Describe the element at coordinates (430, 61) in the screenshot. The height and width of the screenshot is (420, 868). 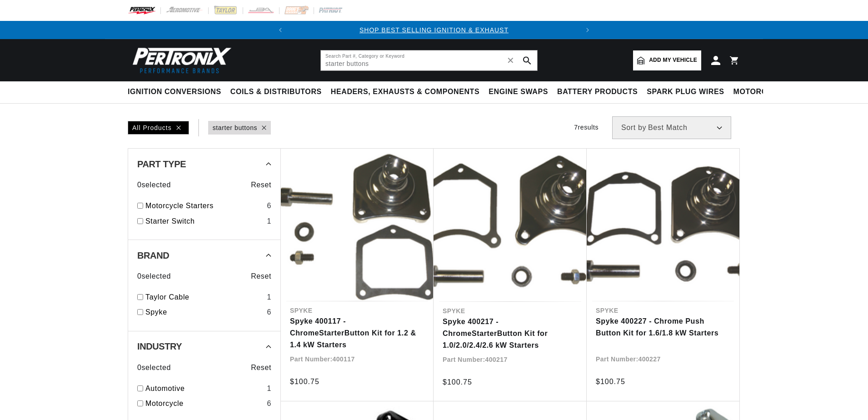
I see `input: Search Part #, Category or Keyword` at that location.